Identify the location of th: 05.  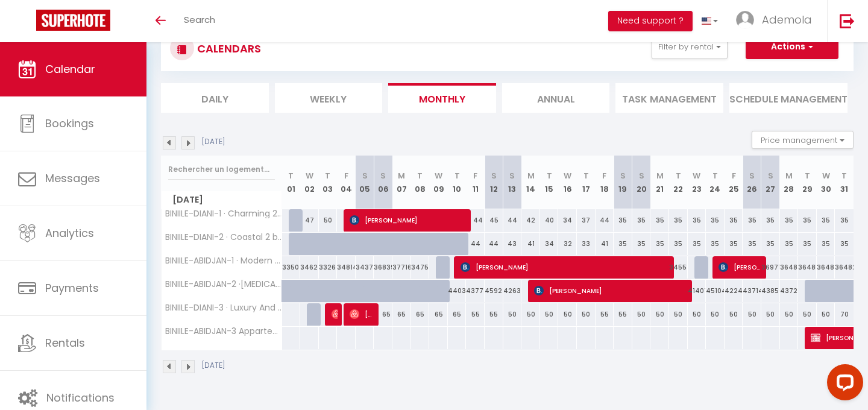
(365, 182).